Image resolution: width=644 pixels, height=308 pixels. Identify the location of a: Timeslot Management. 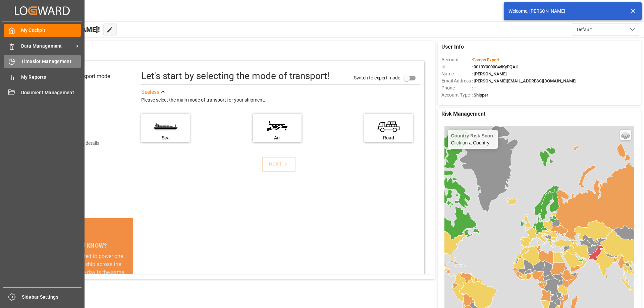
(42, 61).